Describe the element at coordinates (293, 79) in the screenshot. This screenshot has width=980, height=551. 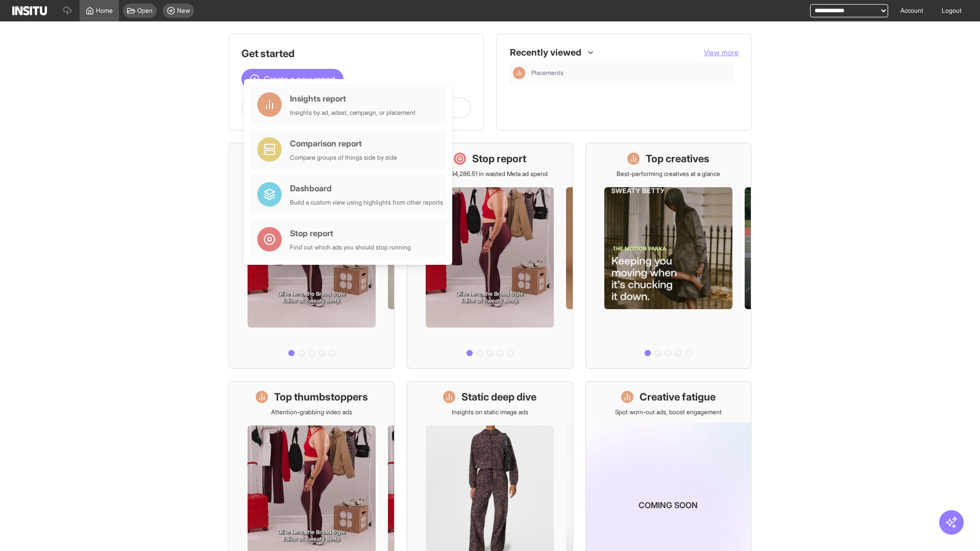
I see `button: Create a new report` at that location.